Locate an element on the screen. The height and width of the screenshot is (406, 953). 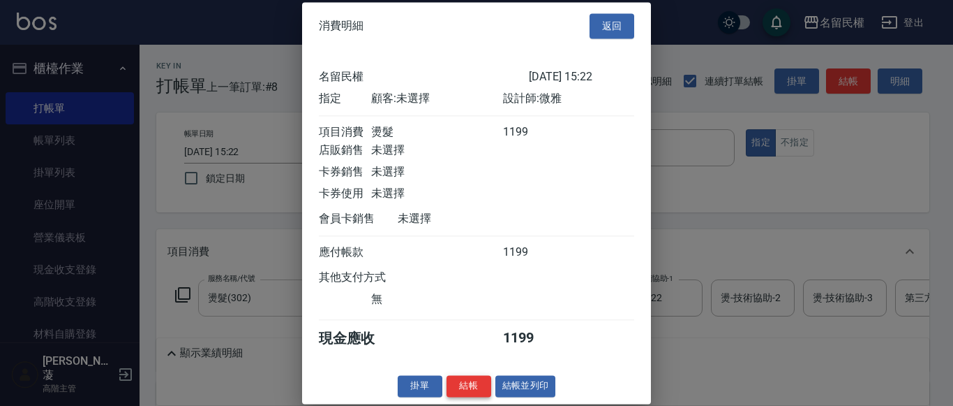
div: 設計師: 微雅 is located at coordinates (569, 98).